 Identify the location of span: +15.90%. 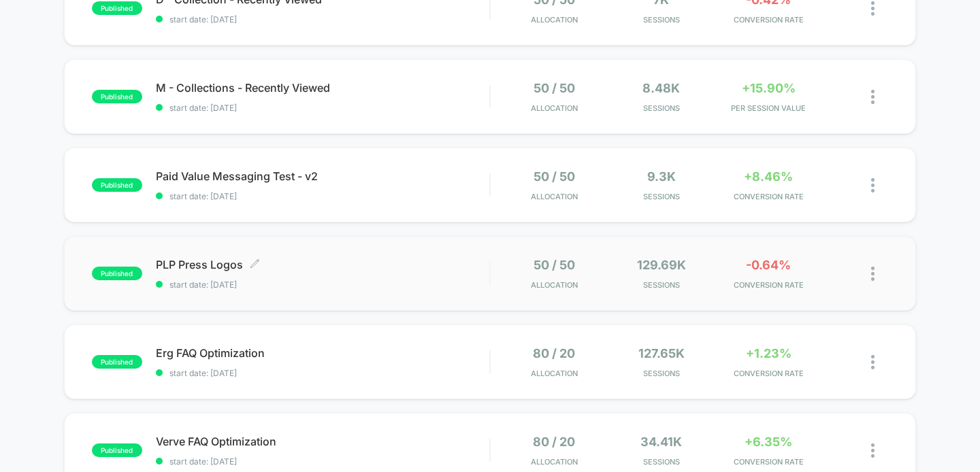
(768, 88).